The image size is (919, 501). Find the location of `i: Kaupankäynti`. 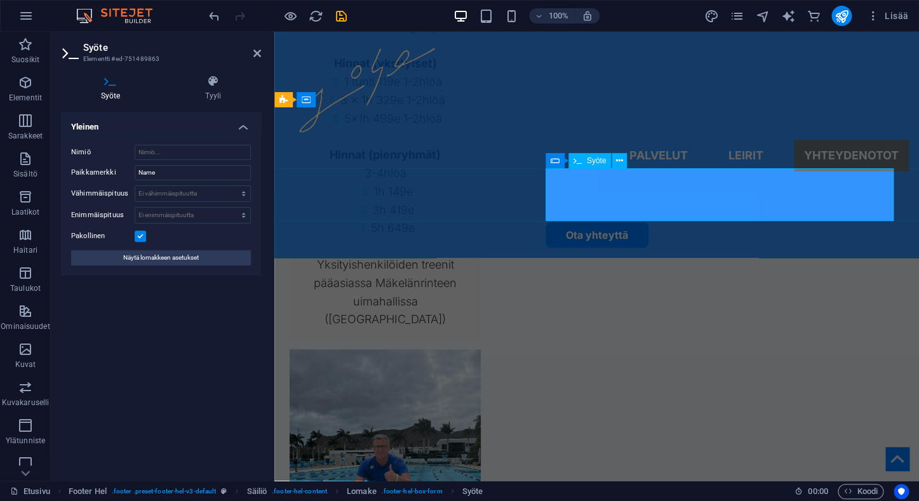

i: Kaupankäynti is located at coordinates (813, 16).